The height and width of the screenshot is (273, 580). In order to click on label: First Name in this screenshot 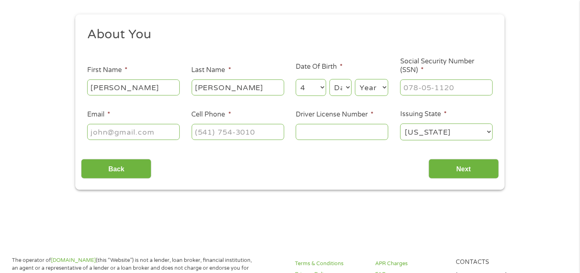, I will do `click(107, 70)`.